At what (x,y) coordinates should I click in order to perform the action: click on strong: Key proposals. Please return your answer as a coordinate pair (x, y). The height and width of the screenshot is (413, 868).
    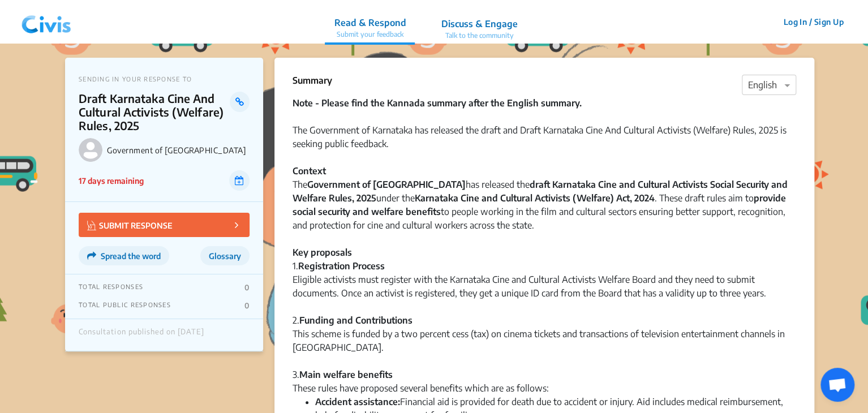
    Looking at the image, I should click on (323, 252).